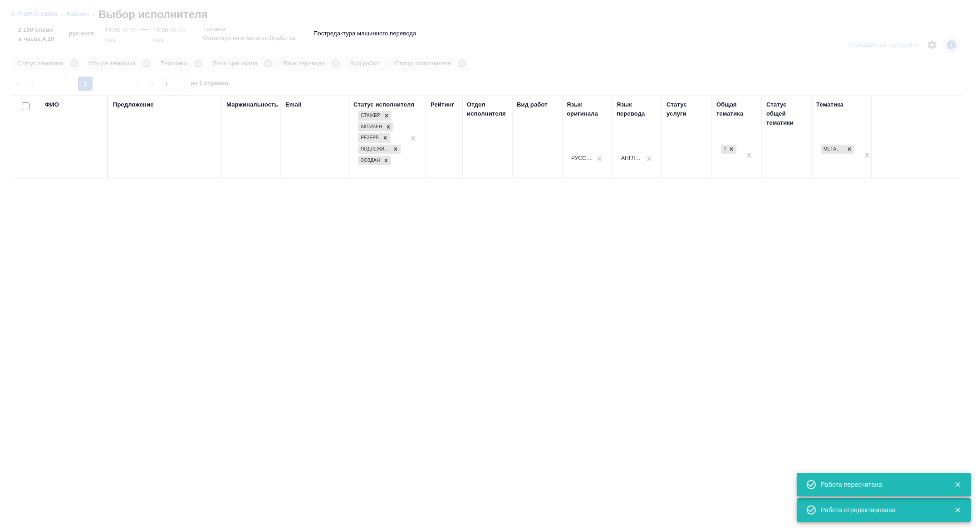 The image size is (980, 529). I want to click on div: Русский, so click(582, 158).